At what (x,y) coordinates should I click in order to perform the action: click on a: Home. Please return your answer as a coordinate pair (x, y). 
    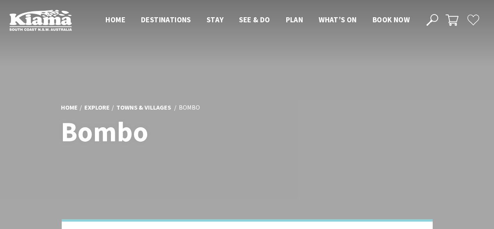
    Looking at the image, I should click on (69, 107).